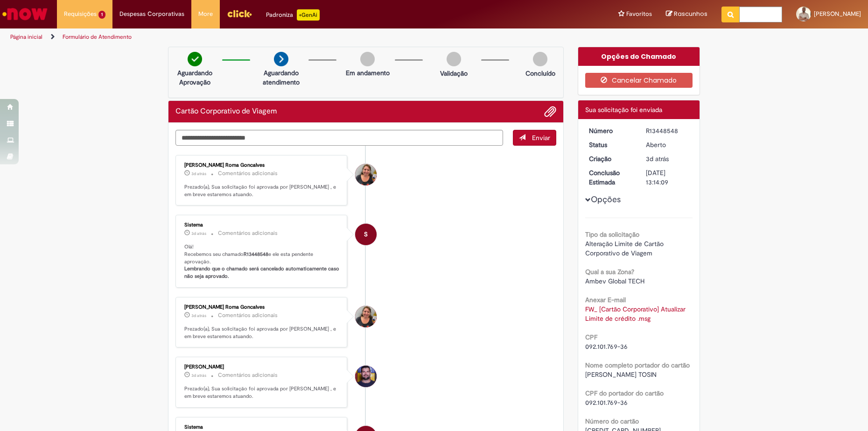  Describe the element at coordinates (612, 421) in the screenshot. I see `b: Número do cartão` at that location.